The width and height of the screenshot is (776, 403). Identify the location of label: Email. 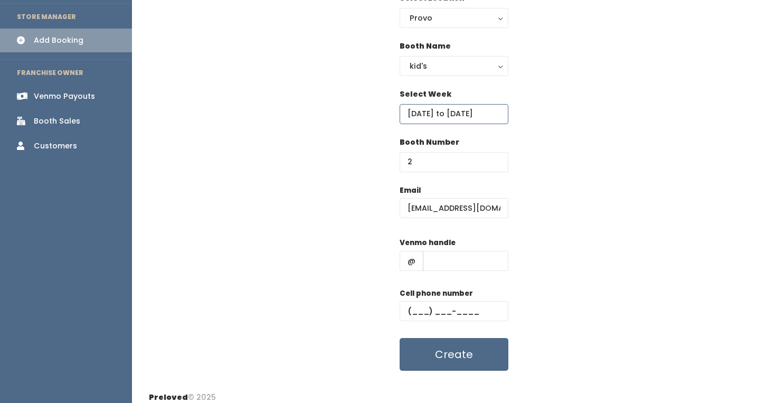
(410, 191).